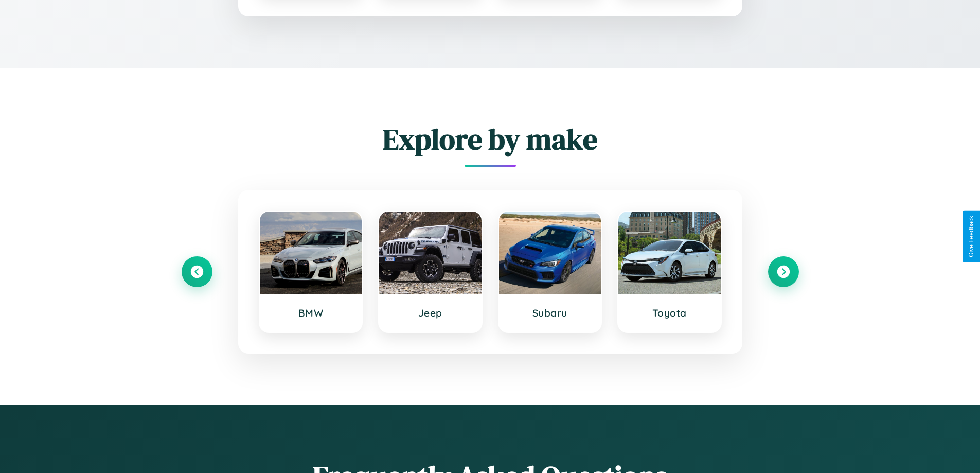 This screenshot has height=473, width=980. Describe the element at coordinates (490, 139) in the screenshot. I see `h2: Explore by make` at that location.